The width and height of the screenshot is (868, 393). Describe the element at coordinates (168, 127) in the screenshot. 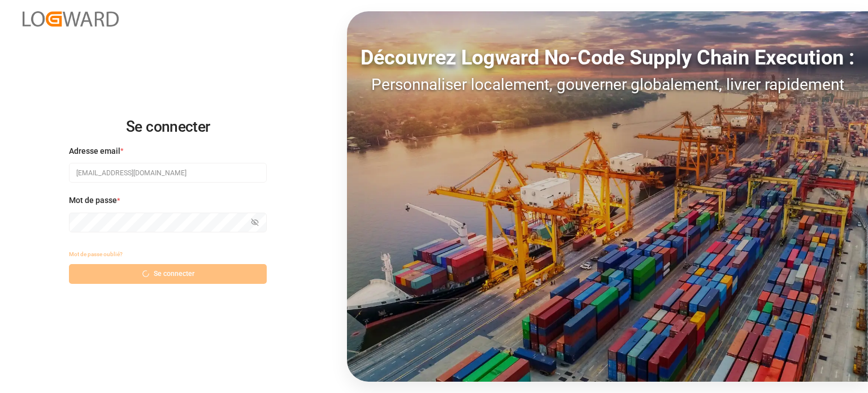

I see `font: Se connecter` at that location.